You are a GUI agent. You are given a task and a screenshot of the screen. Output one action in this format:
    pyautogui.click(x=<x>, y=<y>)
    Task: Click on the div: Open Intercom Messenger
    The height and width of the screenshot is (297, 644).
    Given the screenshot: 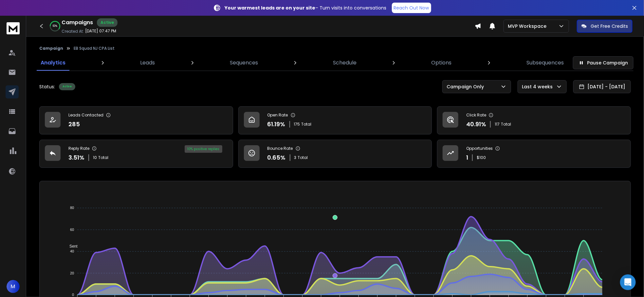 What is the action you would take?
    pyautogui.click(x=628, y=282)
    